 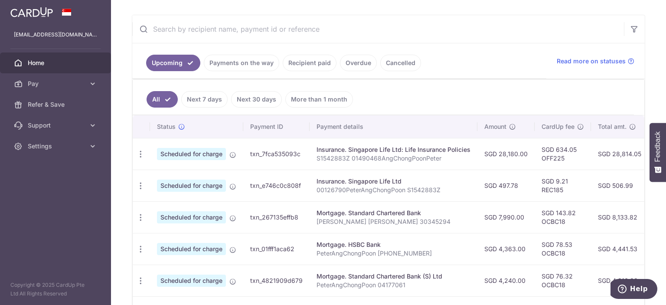 I want to click on td: SGD 7,990.00, so click(x=506, y=217).